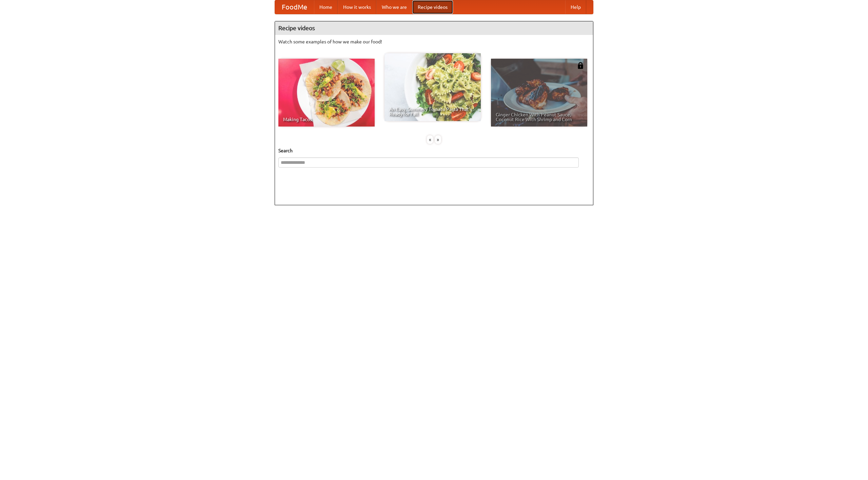 The height and width of the screenshot is (480, 868). Describe the element at coordinates (576, 7) in the screenshot. I see `a: Help` at that location.